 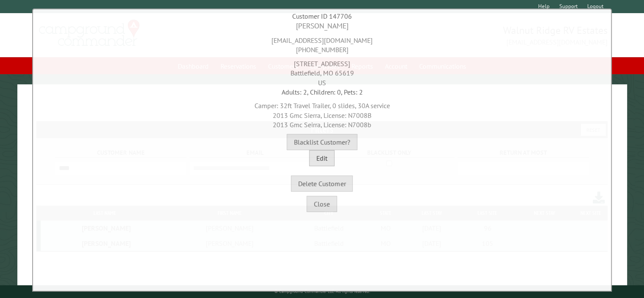 What do you see at coordinates (322, 113) in the screenshot?
I see `div: Camper: 32ft Travel Trailer, 0 slides, 30A service` at bounding box center [322, 113].